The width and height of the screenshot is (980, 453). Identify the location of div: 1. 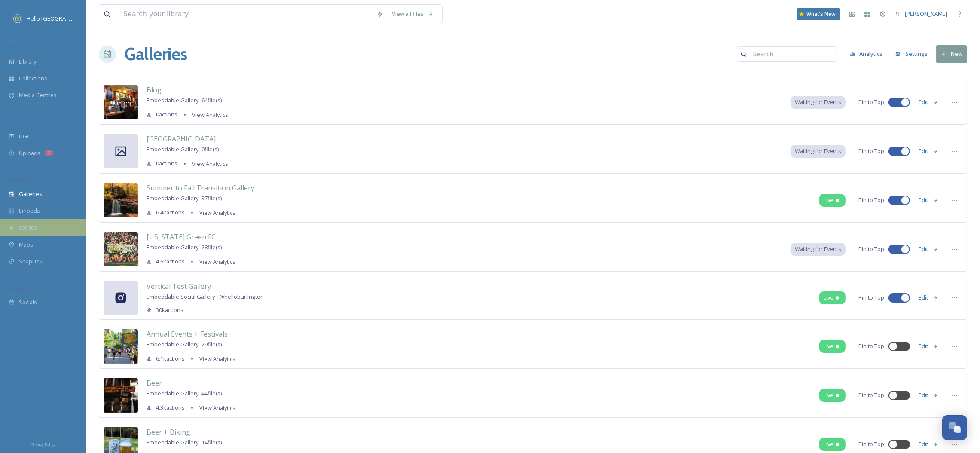
(49, 153).